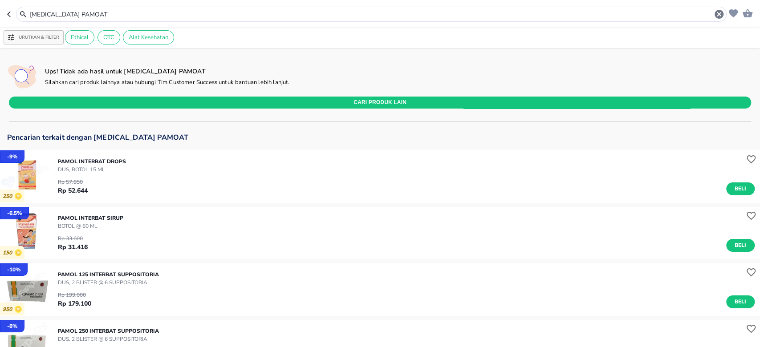 The width and height of the screenshot is (760, 347). Describe the element at coordinates (8, 253) in the screenshot. I see `p: 150` at that location.